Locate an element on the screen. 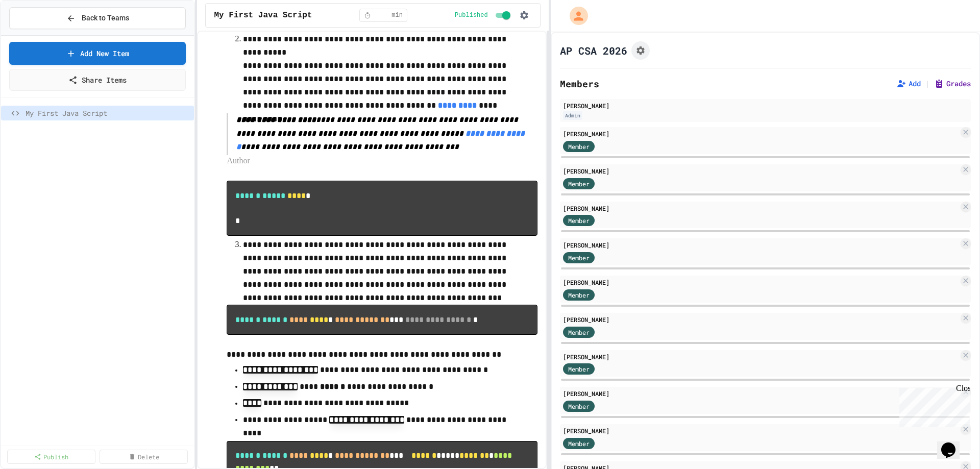  div: Content is published and visible to students is located at coordinates (484, 15).